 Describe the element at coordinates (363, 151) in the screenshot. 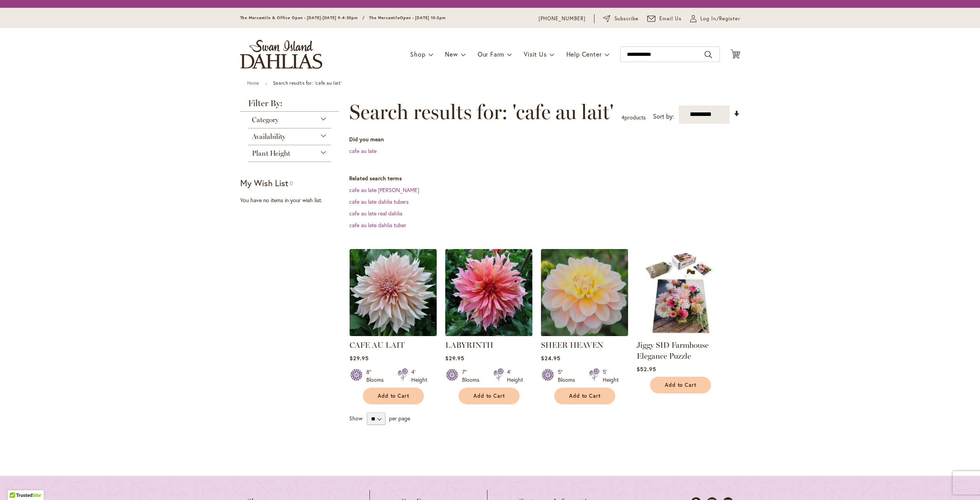

I see `a: cafe au late` at that location.